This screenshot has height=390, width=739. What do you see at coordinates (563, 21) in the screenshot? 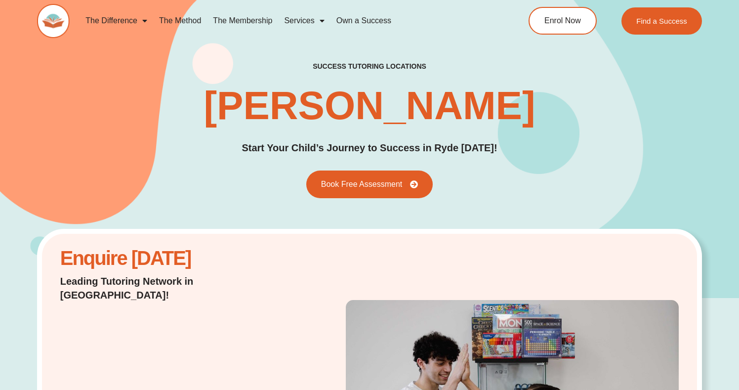
I see `a: Enrol Now` at bounding box center [563, 21].